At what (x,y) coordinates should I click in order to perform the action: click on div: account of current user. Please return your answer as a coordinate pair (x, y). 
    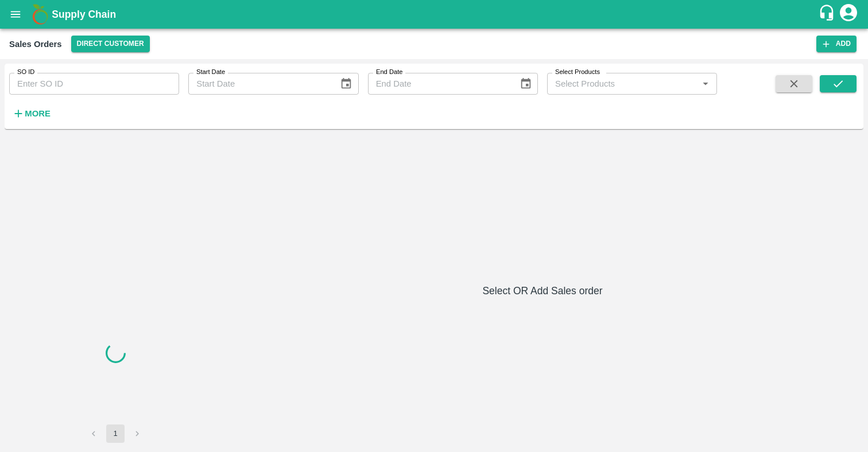
    Looking at the image, I should click on (848, 14).